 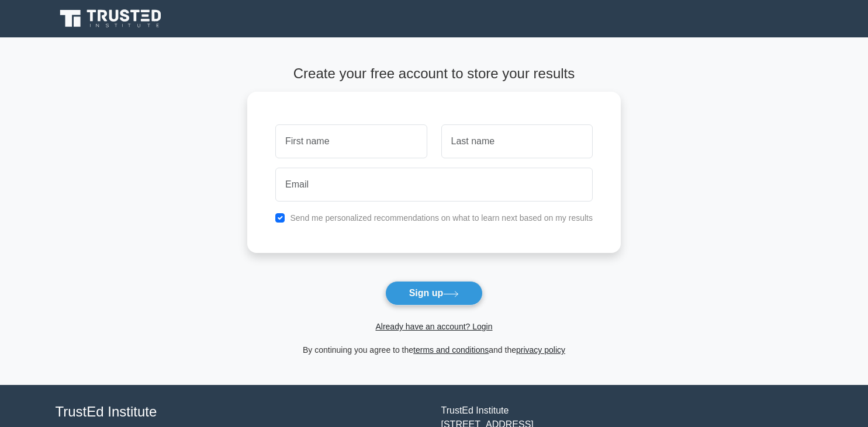 I want to click on a: Already have an account? Login, so click(x=433, y=327).